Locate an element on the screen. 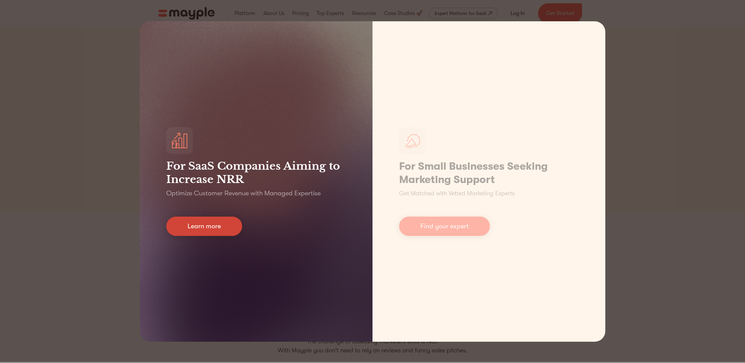 The width and height of the screenshot is (745, 363). p: Optimize Customer Revenue with Managed Expertise is located at coordinates (244, 193).